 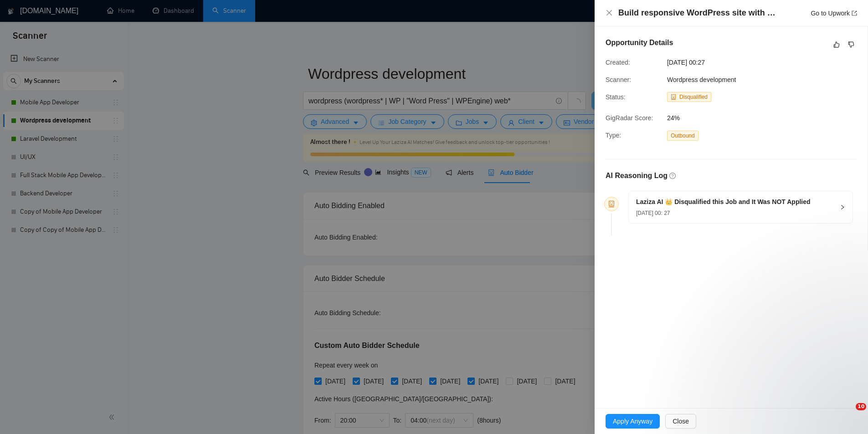 What do you see at coordinates (723, 202) in the screenshot?
I see `h5: Laziza AI 👑 Disqualified this Job and It Was NOT Applied` at bounding box center [723, 202].